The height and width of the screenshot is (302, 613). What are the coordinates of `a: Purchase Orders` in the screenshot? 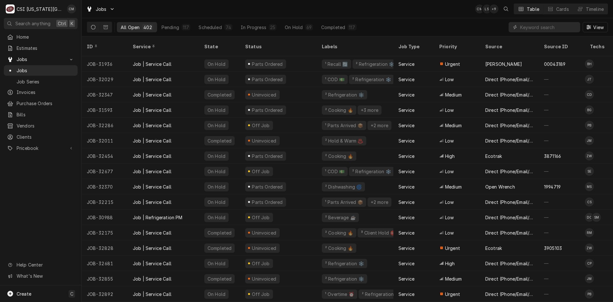 It's located at (41, 103).